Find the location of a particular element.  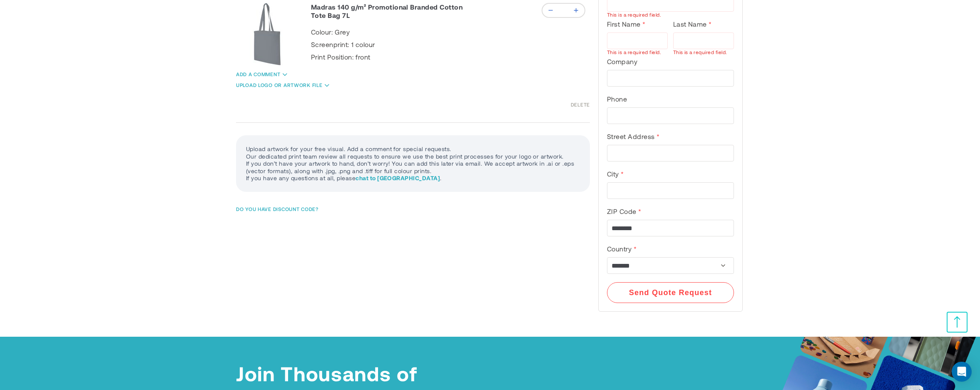

div: Upload artwork for your free visual. Add a comment for special requests. Our dedicated print team... is located at coordinates (413, 164).